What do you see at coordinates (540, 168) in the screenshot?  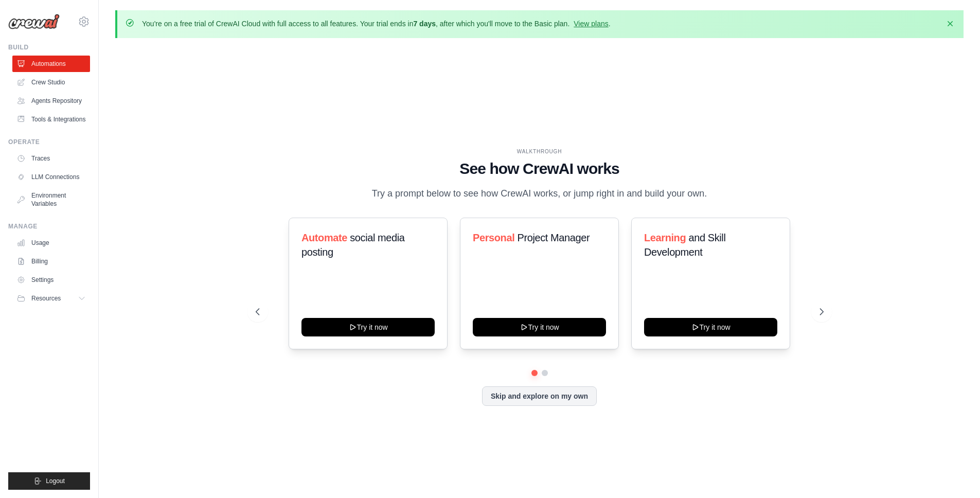 I see `h1: See how CrewAI works` at bounding box center [540, 168].